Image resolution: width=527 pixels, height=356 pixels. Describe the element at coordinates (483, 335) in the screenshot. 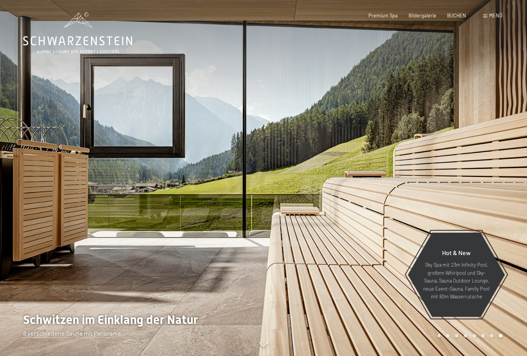

I see `div: Carousel Page 6` at that location.